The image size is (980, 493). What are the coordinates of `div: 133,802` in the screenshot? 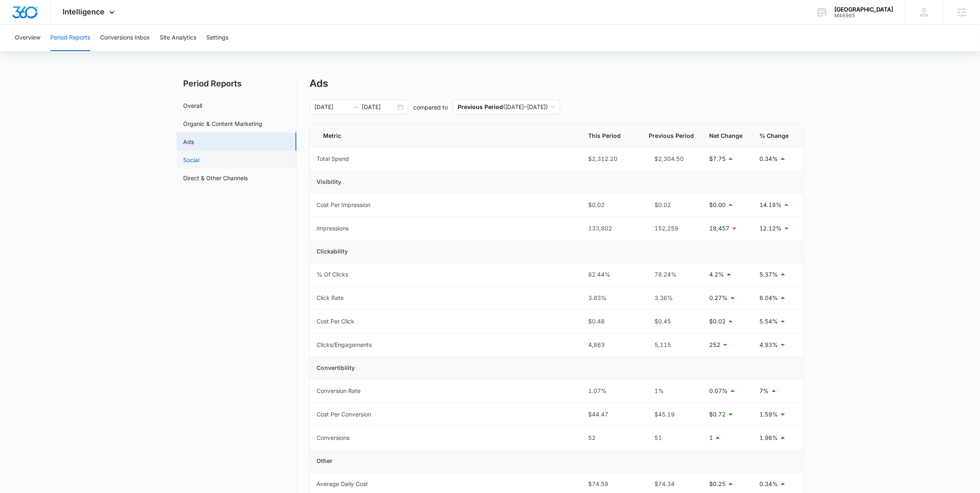 It's located at (612, 228).